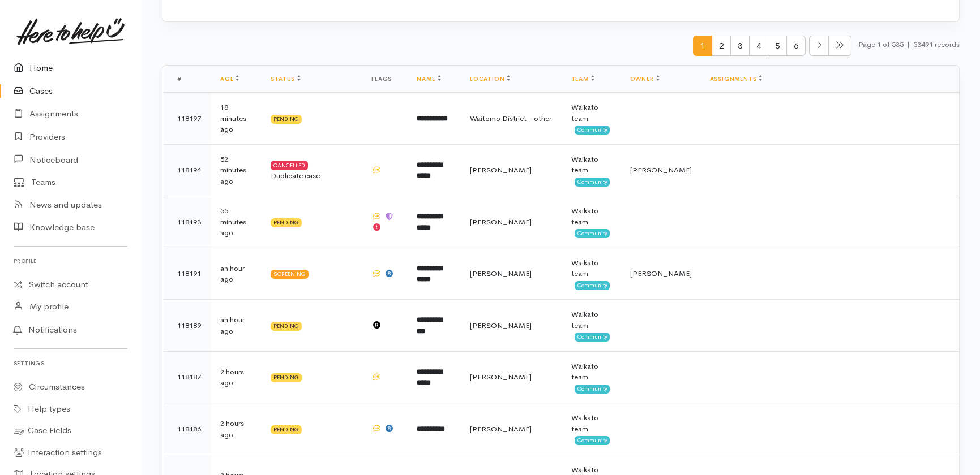 This screenshot has height=475, width=980. I want to click on span: 2, so click(721, 46).